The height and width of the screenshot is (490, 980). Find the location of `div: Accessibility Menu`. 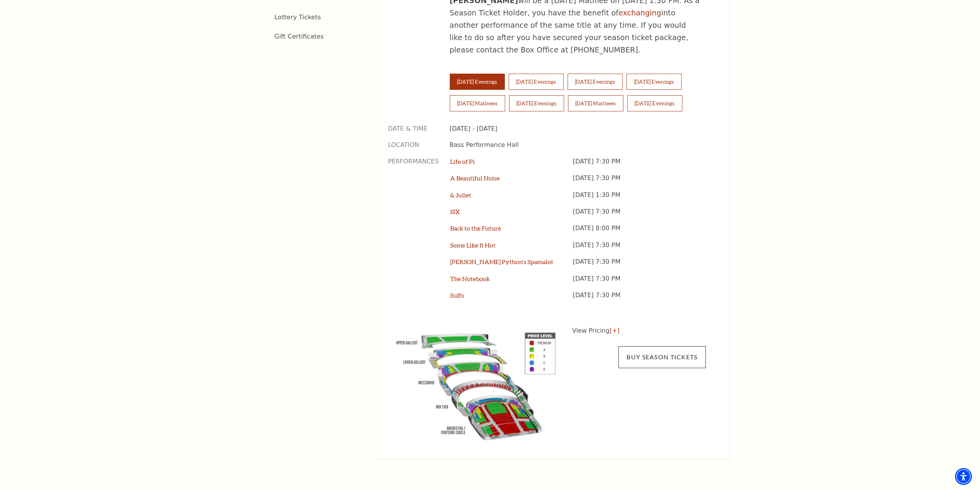

div: Accessibility Menu is located at coordinates (963, 476).